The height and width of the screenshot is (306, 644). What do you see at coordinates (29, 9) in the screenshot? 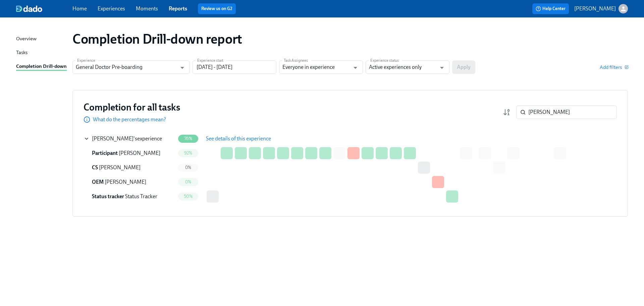
I see `img: dado` at bounding box center [29, 9].